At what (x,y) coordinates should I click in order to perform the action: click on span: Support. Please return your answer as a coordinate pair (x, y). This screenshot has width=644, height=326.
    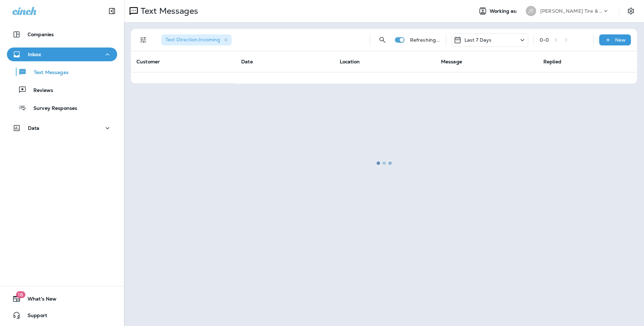
    Looking at the image, I should click on (34, 317).